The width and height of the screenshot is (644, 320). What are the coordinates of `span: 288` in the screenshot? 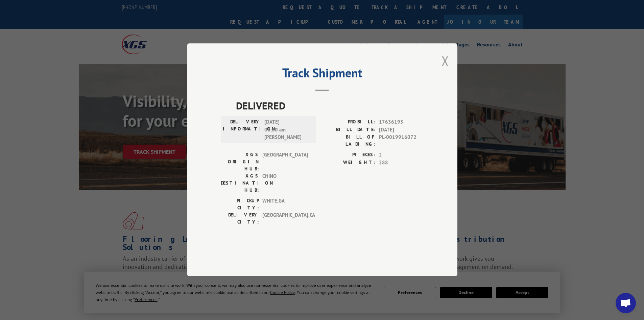 It's located at (401, 163).